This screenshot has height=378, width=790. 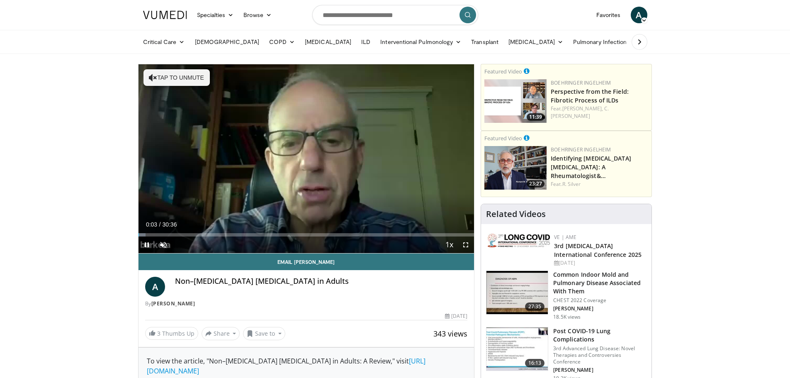 What do you see at coordinates (485, 42) in the screenshot?
I see `a: Transplant` at bounding box center [485, 42].